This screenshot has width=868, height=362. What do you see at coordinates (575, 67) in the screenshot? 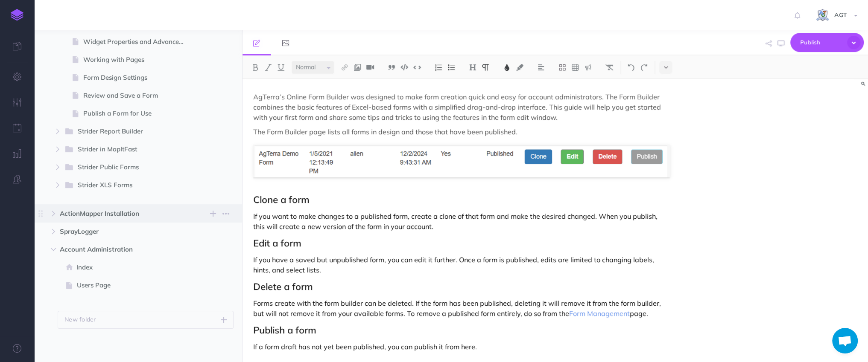
I see `img: Create table button` at bounding box center [575, 67].